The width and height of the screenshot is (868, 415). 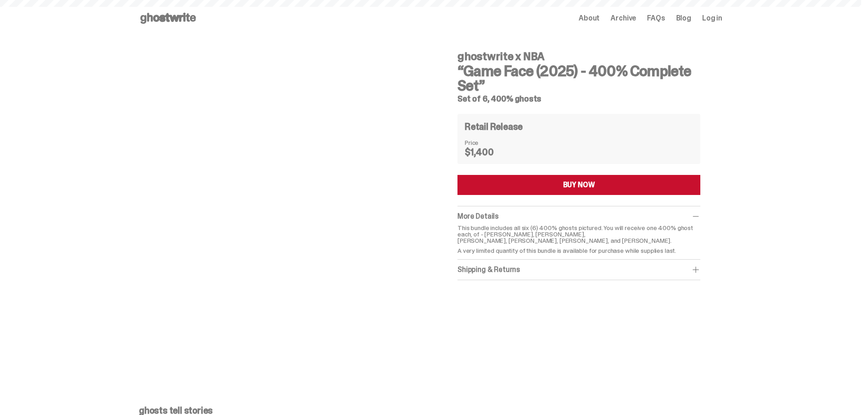 I want to click on div: BUY NOW, so click(x=579, y=185).